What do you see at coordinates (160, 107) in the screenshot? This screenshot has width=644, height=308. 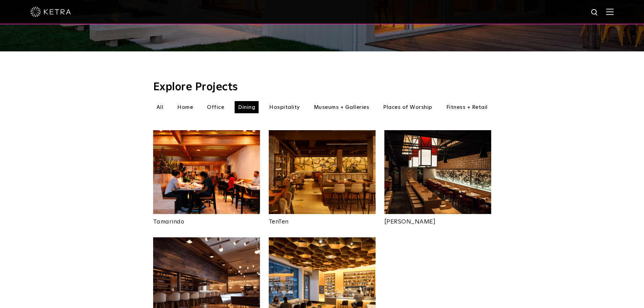 I see `li: All` at bounding box center [160, 107].